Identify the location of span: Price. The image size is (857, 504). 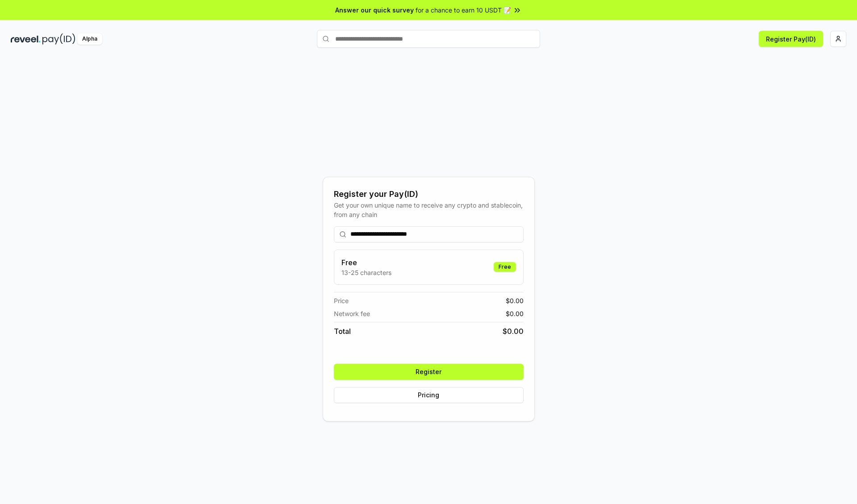
(341, 300).